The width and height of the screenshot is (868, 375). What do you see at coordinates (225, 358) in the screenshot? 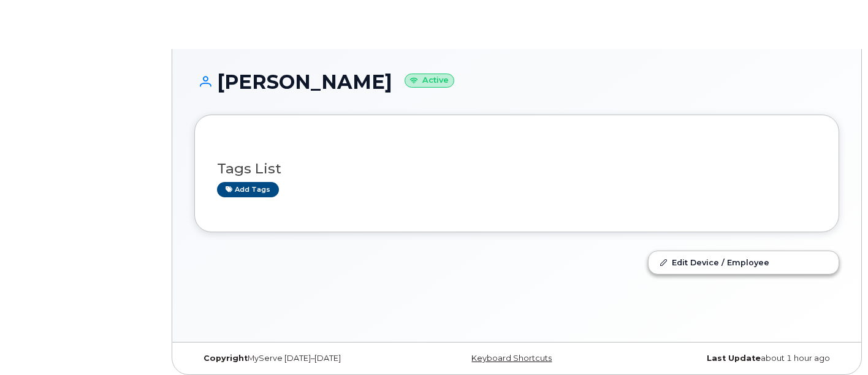
I see `strong: Copyright` at bounding box center [225, 358].